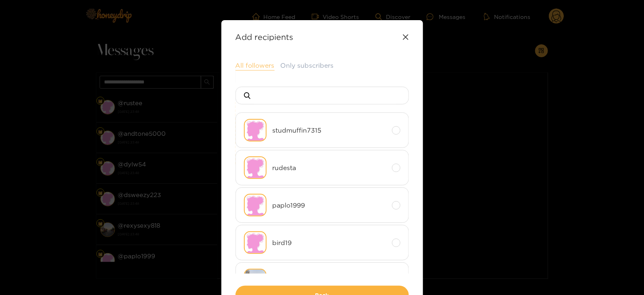 The width and height of the screenshot is (644, 295). What do you see at coordinates (307, 65) in the screenshot?
I see `button: Only subscribers` at bounding box center [307, 65].